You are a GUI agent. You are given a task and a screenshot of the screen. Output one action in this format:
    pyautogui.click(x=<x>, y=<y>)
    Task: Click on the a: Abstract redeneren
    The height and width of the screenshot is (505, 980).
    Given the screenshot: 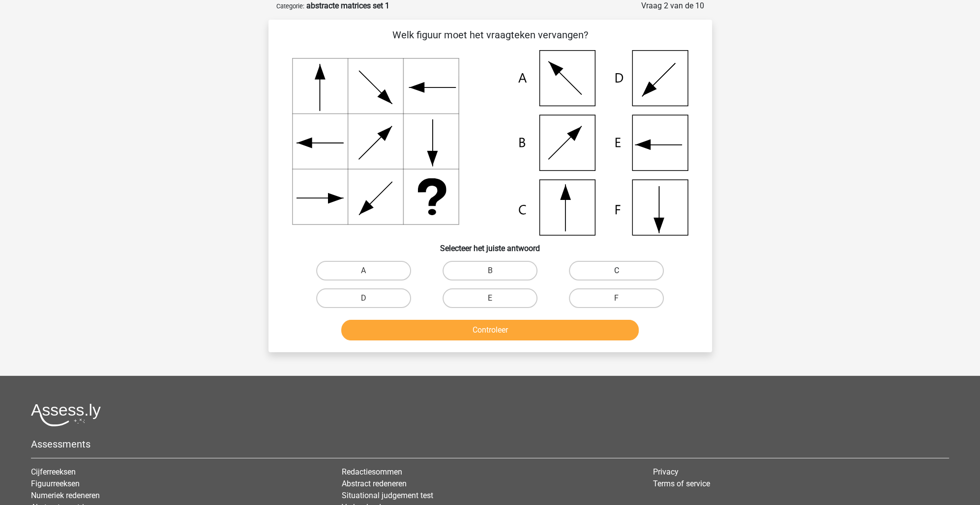 What is the action you would take?
    pyautogui.click(x=374, y=484)
    